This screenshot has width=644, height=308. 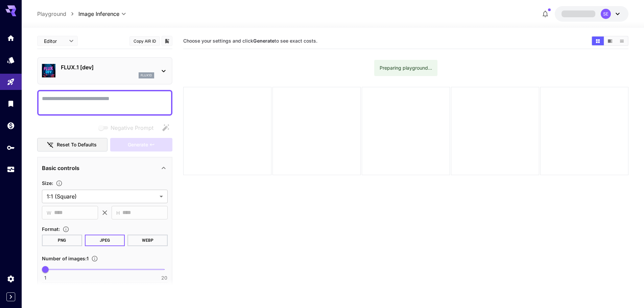 What do you see at coordinates (11, 103) in the screenshot?
I see `div: Library` at bounding box center [11, 103].